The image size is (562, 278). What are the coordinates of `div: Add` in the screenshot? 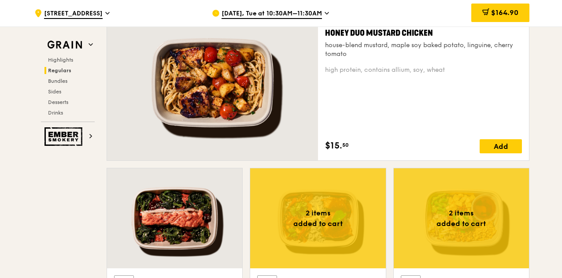 It's located at (501, 146).